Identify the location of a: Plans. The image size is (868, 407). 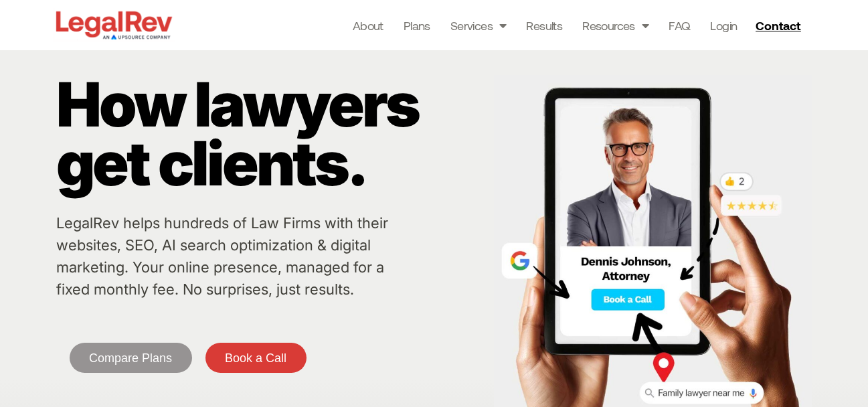
(417, 26).